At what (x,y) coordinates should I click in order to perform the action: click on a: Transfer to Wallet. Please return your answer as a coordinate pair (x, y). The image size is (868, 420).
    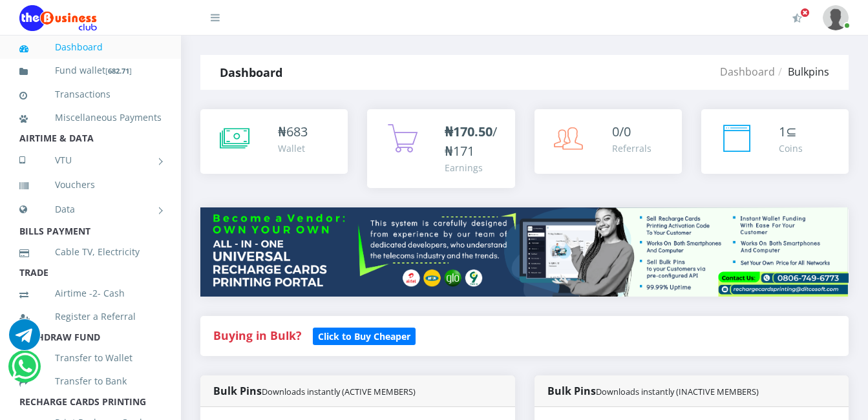
    Looking at the image, I should click on (90, 357).